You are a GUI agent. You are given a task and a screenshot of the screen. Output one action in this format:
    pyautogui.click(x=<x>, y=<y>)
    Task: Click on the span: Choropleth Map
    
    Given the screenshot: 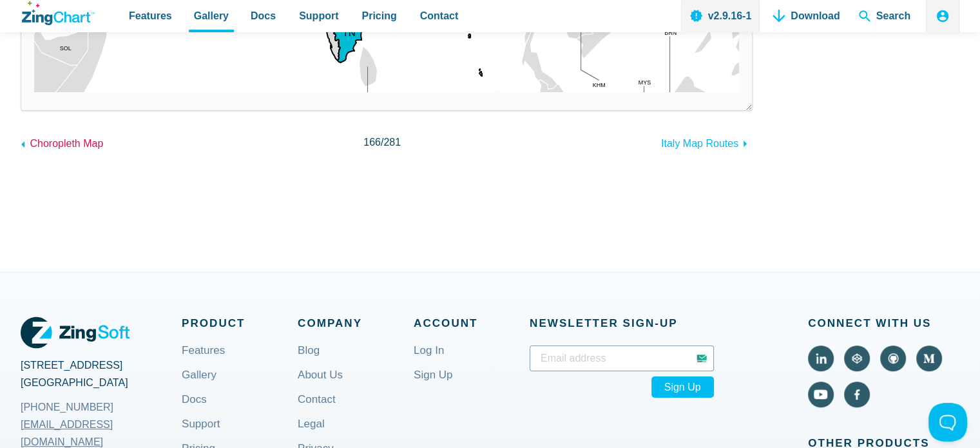 What is the action you would take?
    pyautogui.click(x=66, y=143)
    